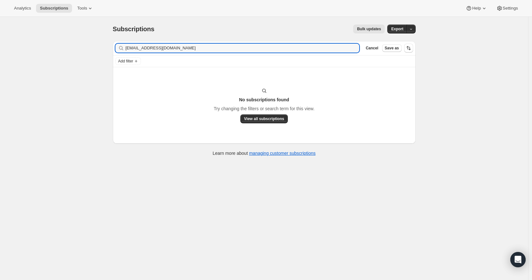 The width and height of the screenshot is (532, 280). Describe the element at coordinates (409, 48) in the screenshot. I see `button: Sort the results` at that location.